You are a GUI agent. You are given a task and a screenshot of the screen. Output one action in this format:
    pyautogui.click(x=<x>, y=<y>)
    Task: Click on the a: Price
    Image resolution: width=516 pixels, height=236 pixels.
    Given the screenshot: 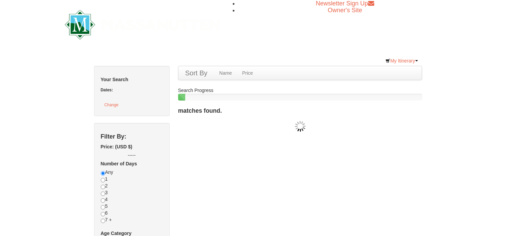 What is the action you would take?
    pyautogui.click(x=247, y=73)
    